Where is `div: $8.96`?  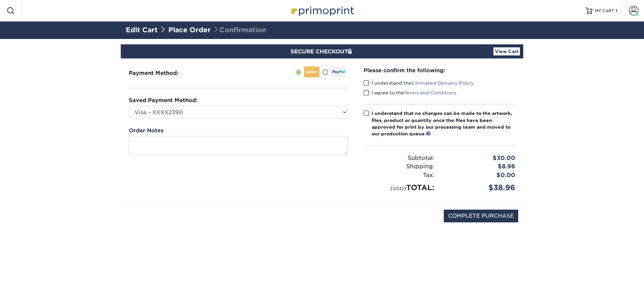 div: $8.96 is located at coordinates (480, 166).